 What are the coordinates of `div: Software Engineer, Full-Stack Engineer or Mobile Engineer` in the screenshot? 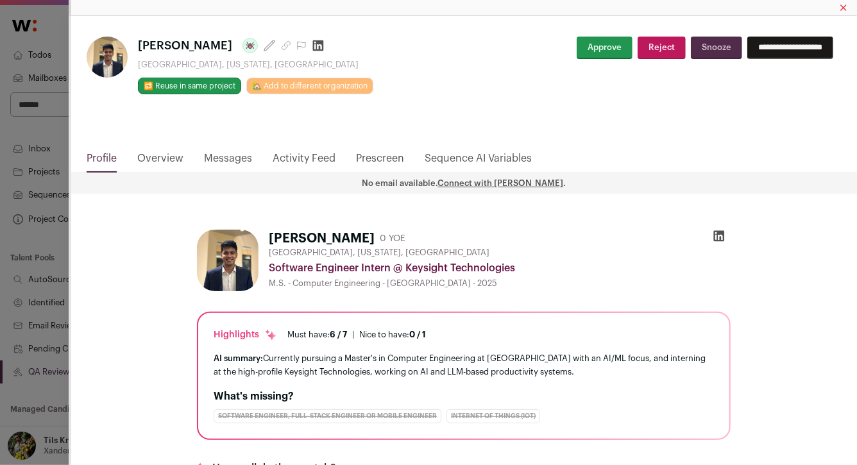 It's located at (327, 416).